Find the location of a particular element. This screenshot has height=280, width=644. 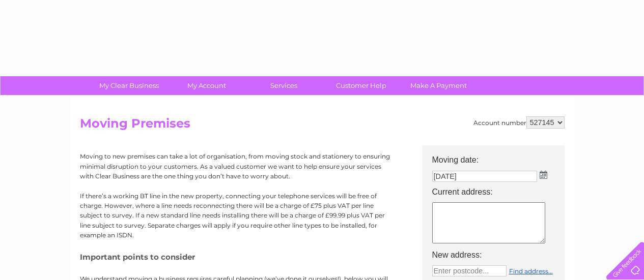

a: My Clear Business is located at coordinates (129, 85).